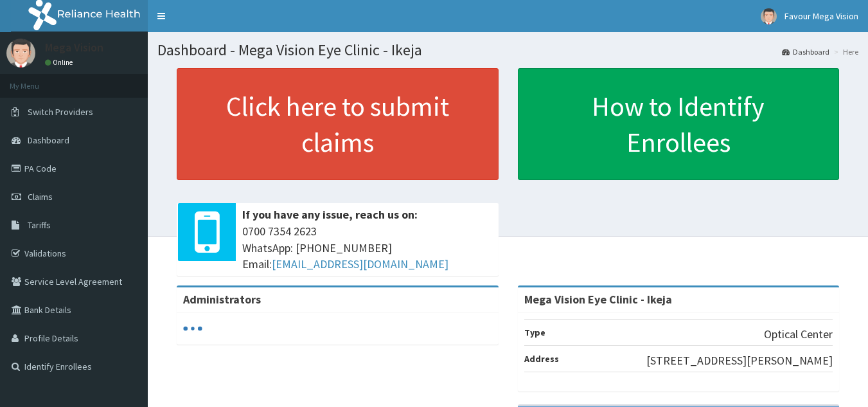 The height and width of the screenshot is (407, 868). What do you see at coordinates (821, 16) in the screenshot?
I see `span: Favour Mega Vision` at bounding box center [821, 16].